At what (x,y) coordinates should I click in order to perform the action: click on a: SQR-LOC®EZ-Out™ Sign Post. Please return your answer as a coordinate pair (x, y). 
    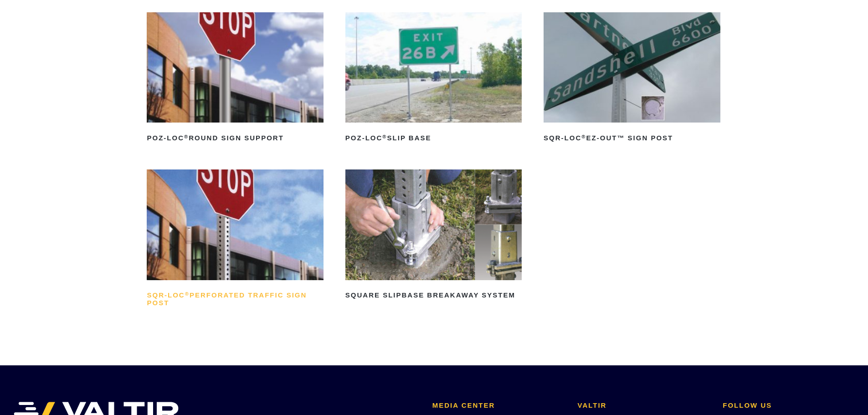
    Looking at the image, I should click on (632, 79).